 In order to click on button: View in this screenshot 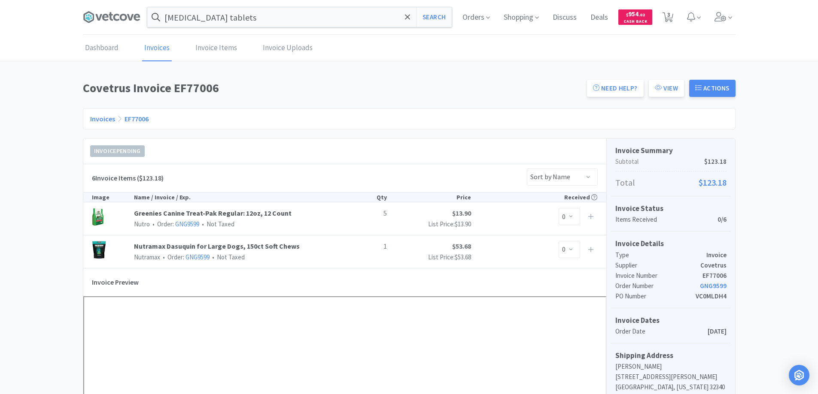, I will do `click(666, 88)`.